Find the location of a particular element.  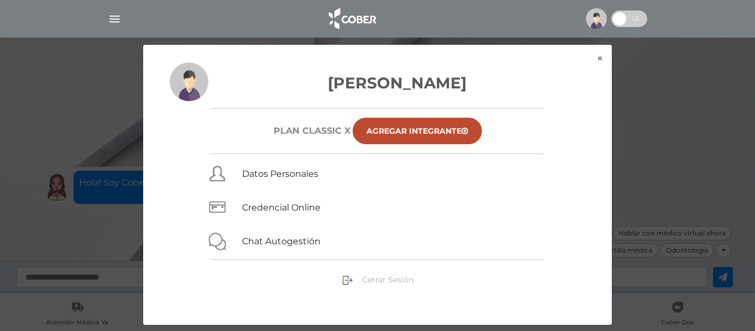

span: Cerrar Sesión is located at coordinates (388, 280).